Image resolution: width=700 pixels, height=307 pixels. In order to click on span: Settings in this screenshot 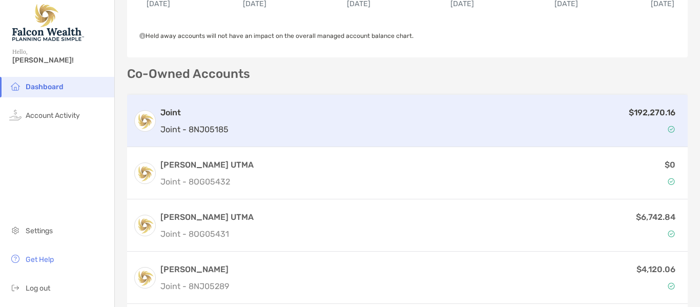, I will do `click(39, 231)`.